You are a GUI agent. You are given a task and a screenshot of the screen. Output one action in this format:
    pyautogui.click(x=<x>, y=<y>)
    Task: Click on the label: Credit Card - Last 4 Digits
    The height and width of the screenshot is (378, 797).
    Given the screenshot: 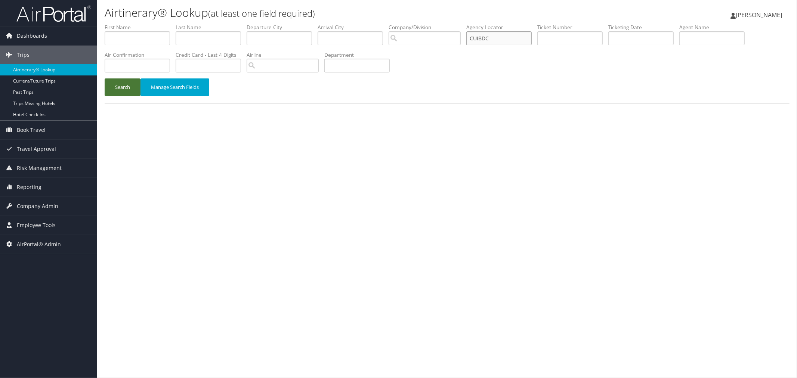 What is the action you would take?
    pyautogui.click(x=211, y=55)
    